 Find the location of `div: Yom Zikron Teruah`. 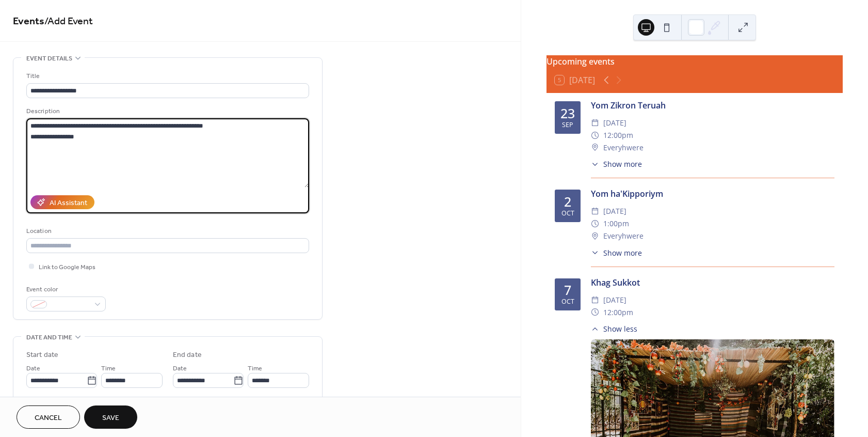

div: Yom Zikron Teruah is located at coordinates (713, 105).